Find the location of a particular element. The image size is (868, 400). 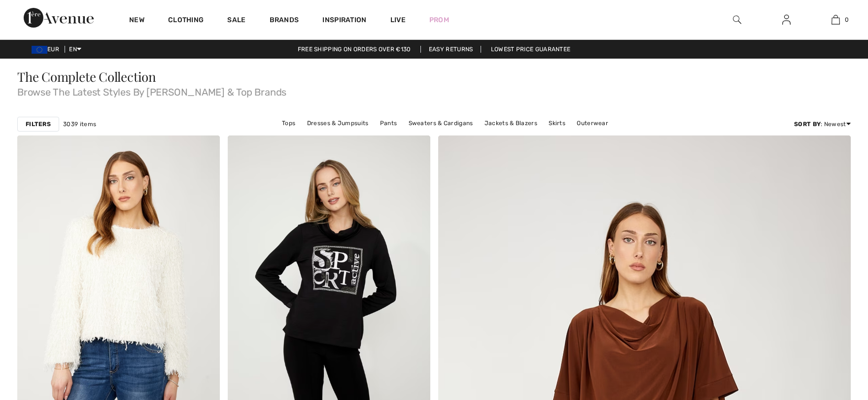

a: Brands is located at coordinates (284, 21).